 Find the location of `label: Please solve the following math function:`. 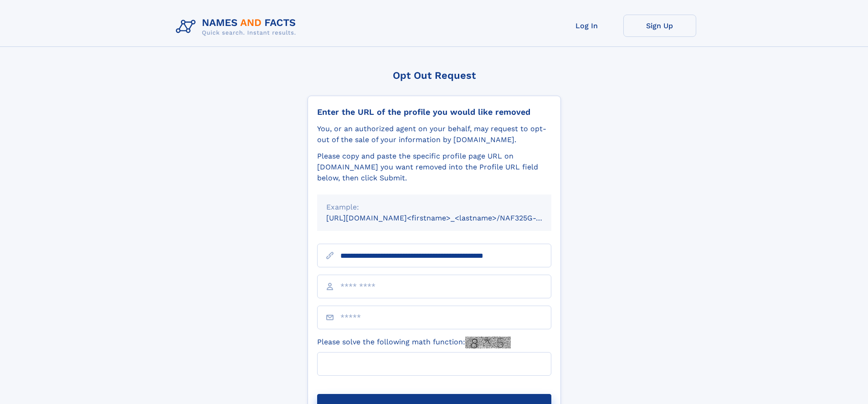

label: Please solve the following math function: is located at coordinates (414, 342).